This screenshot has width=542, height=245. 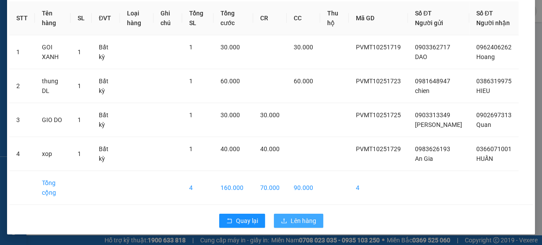 I want to click on span: Hoang, so click(x=486, y=57).